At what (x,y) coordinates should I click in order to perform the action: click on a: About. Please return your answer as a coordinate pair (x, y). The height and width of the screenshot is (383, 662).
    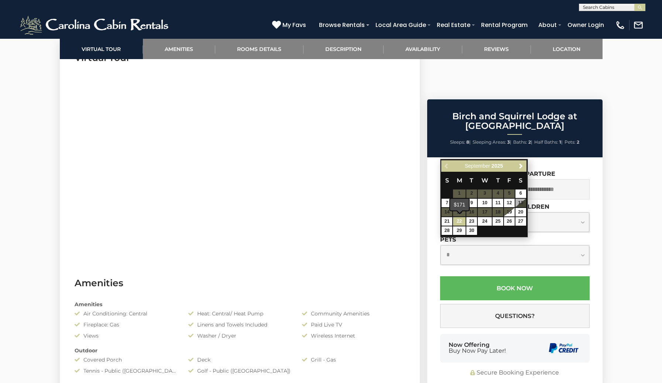
    Looking at the image, I should click on (548, 25).